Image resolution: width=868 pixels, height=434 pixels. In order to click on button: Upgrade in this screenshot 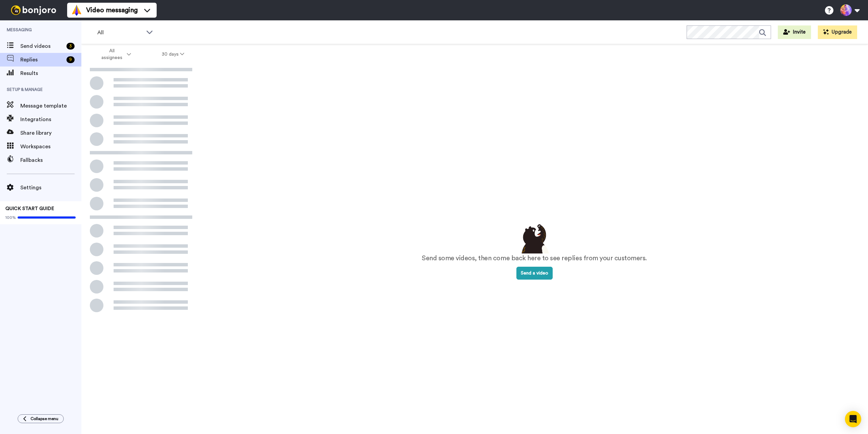, I will do `click(837, 33)`.